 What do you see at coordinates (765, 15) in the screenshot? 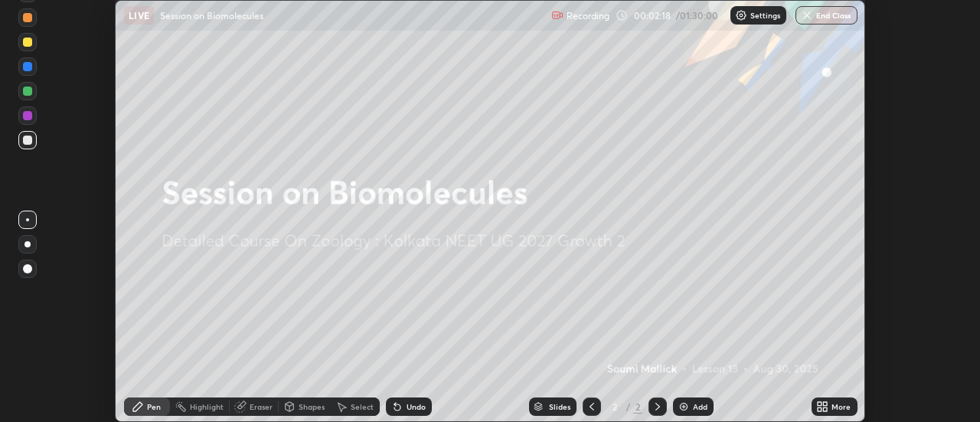
I see `p: Settings` at bounding box center [765, 15].